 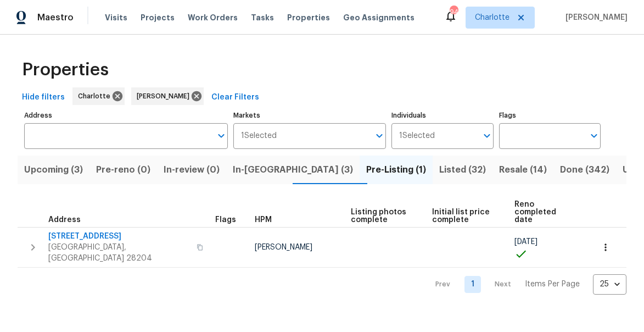 I want to click on span: Flags, so click(x=225, y=220).